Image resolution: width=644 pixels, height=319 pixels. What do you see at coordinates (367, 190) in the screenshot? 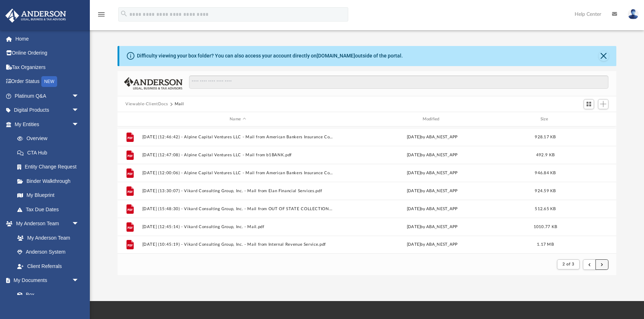
I see `div: grid` at bounding box center [367, 190].